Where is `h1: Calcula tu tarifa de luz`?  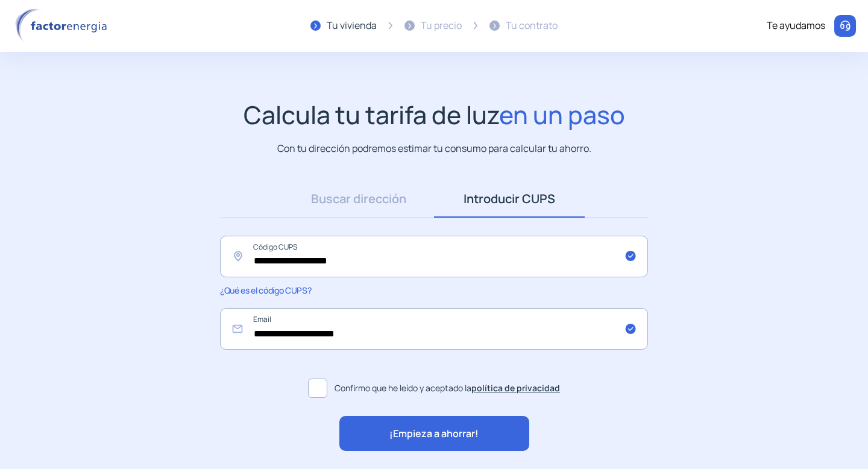
h1: Calcula tu tarifa de luz is located at coordinates (434, 115).